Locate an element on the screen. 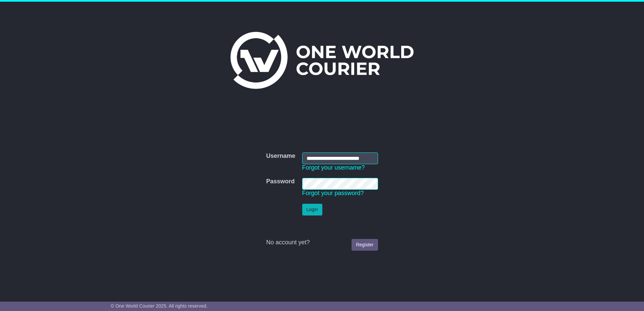  a: Register is located at coordinates (364, 245).